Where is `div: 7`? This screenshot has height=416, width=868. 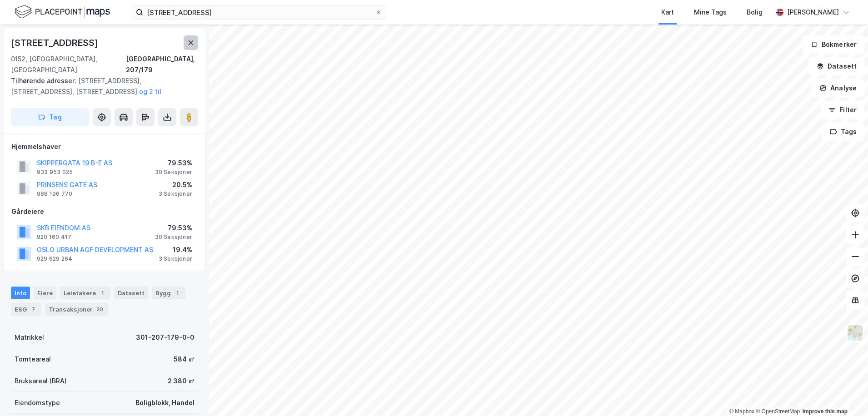
div: 7 is located at coordinates (33, 309).